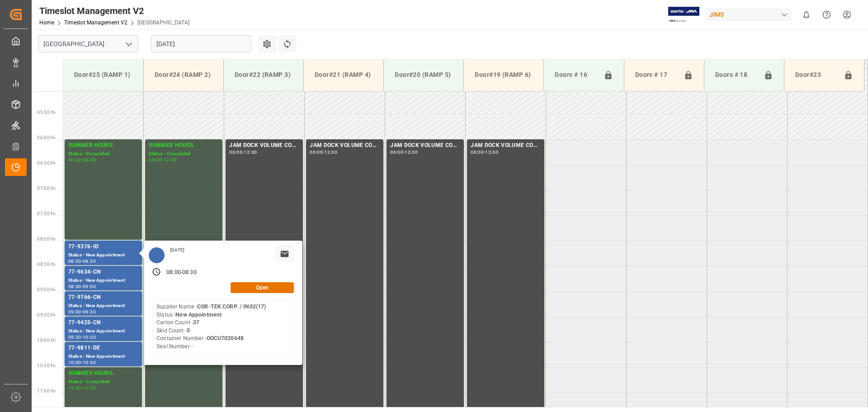 This screenshot has width=868, height=412. What do you see at coordinates (683, 15) in the screenshot?
I see `img: Exertis%20JAM%20-%20Email%20Logo.jpg_1722504956.jpg` at bounding box center [683, 15].